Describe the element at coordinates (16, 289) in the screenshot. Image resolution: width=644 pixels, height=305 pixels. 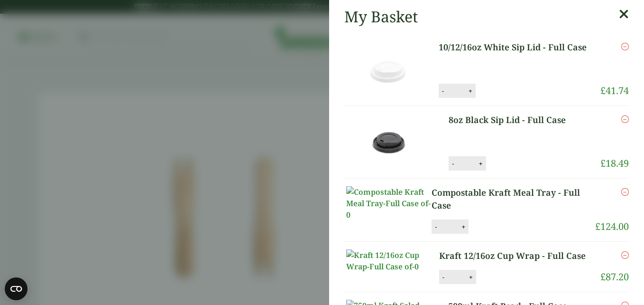
I see `button: Open CMP widget` at that location.